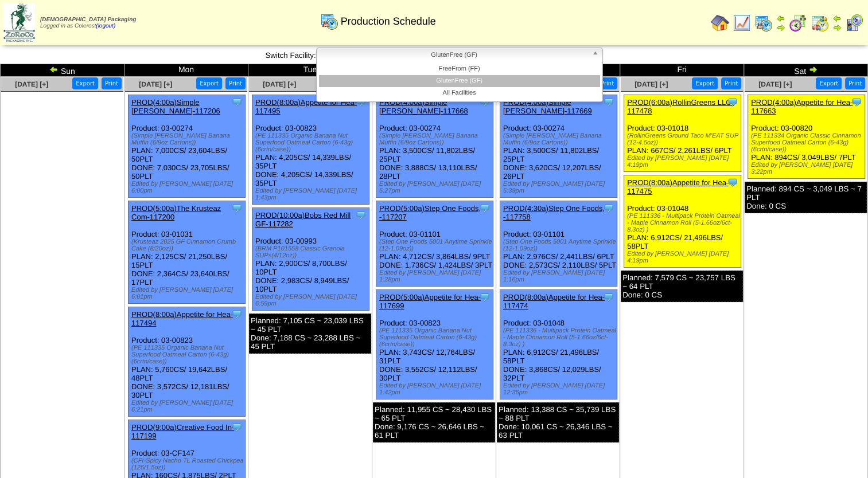 The width and height of the screenshot is (868, 478). What do you see at coordinates (435, 146) in the screenshot?
I see `div: Product: 03-00274 PLAN: 3,500CS / 11,802LBS / 25PLT DONE: 3,888CS / 13,110LBS / 28PLT` at bounding box center [435, 146].